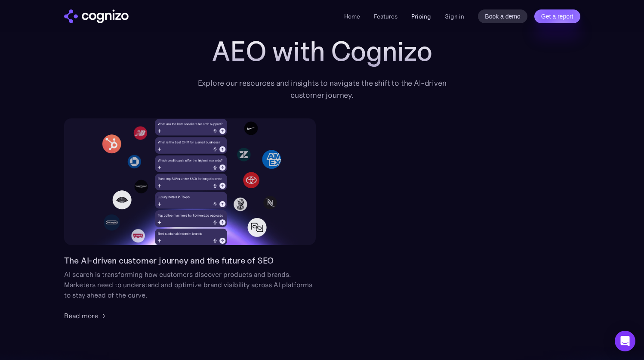  What do you see at coordinates (352, 16) in the screenshot?
I see `a: Home` at bounding box center [352, 16].